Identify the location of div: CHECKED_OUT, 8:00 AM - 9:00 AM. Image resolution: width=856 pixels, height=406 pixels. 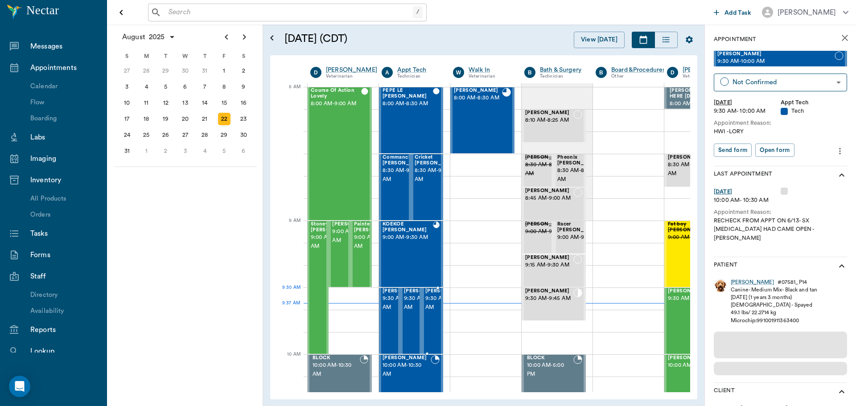
(339, 154).